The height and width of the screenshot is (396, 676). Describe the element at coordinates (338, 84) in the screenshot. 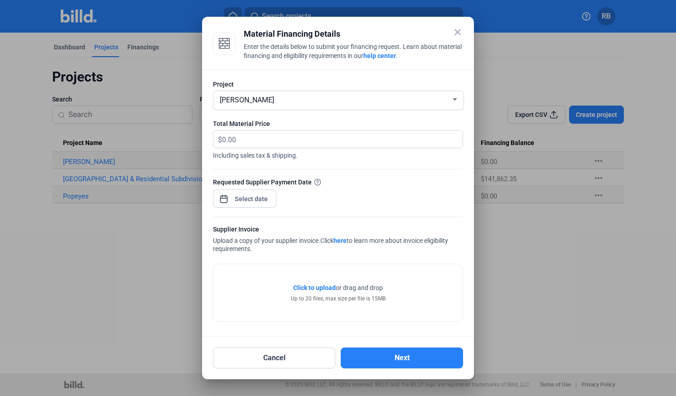

I see `div: Project` at that location.